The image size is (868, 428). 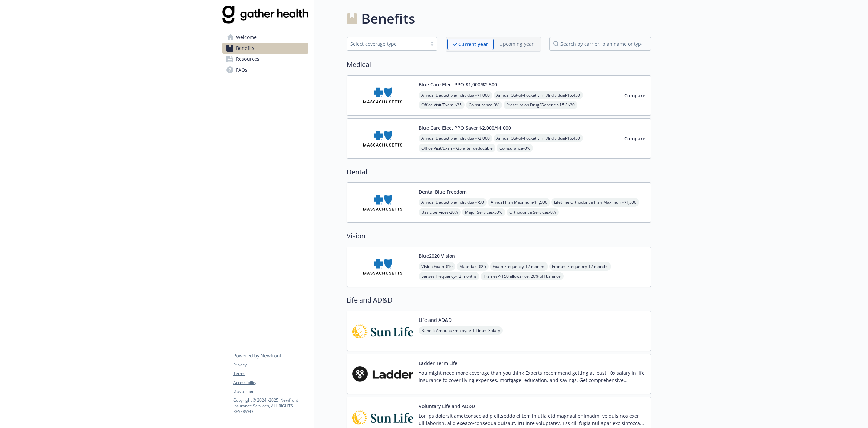 What do you see at coordinates (499, 172) in the screenshot?
I see `h2: Dental` at bounding box center [499, 172].